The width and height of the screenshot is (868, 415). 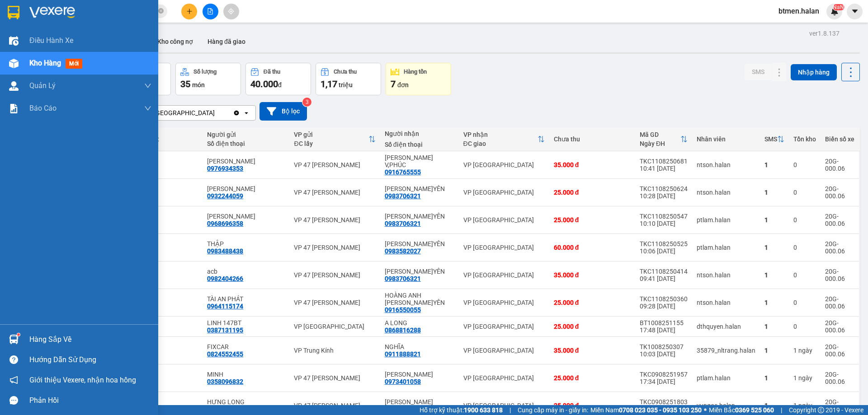 What do you see at coordinates (726, 139) in the screenshot?
I see `div: Nhân viên` at bounding box center [726, 139].